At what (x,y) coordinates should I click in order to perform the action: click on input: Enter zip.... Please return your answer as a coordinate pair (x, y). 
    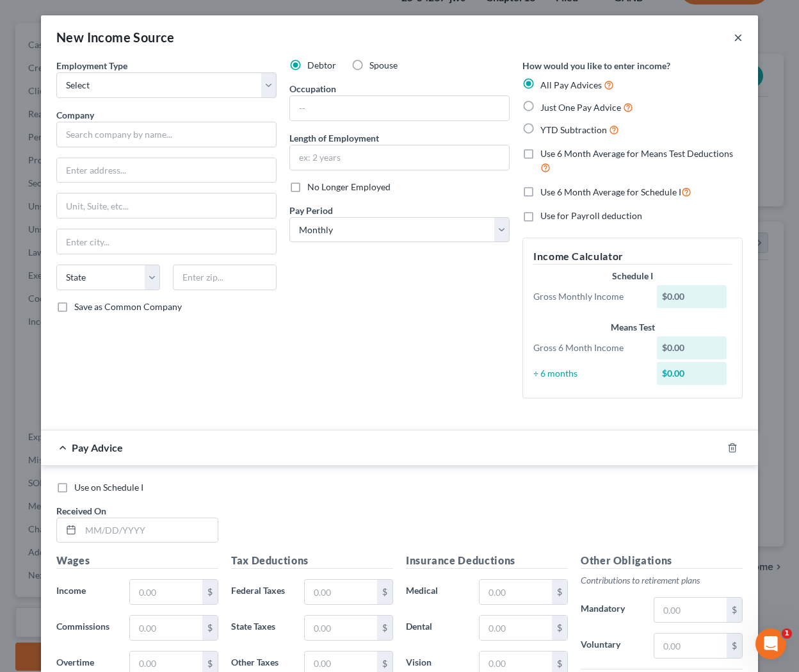
    Looking at the image, I should click on (224, 278).